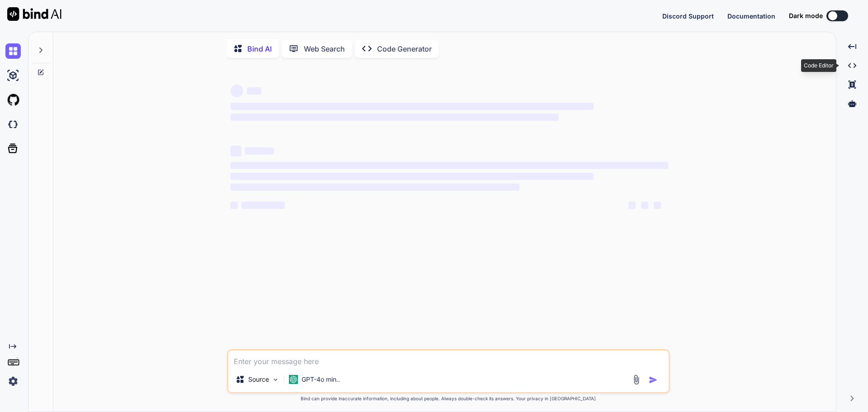 The image size is (868, 412). What do you see at coordinates (275, 379) in the screenshot?
I see `img: Pick Models` at bounding box center [275, 379].